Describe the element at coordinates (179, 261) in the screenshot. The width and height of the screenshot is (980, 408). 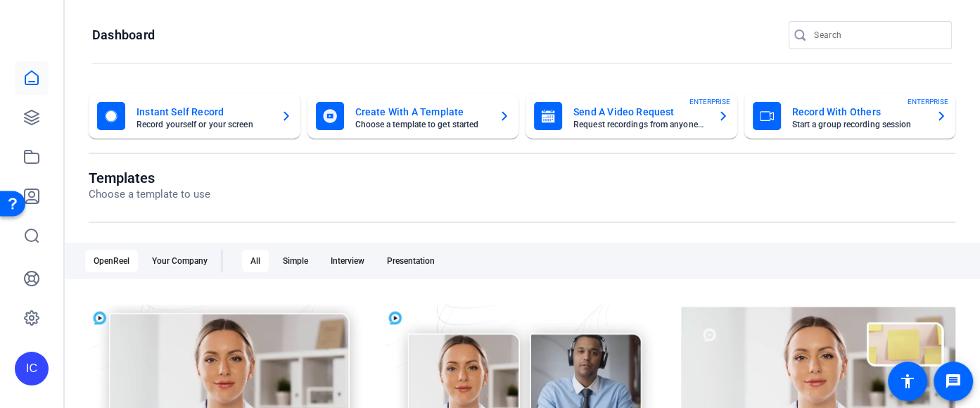
I see `div: Your Company` at that location.